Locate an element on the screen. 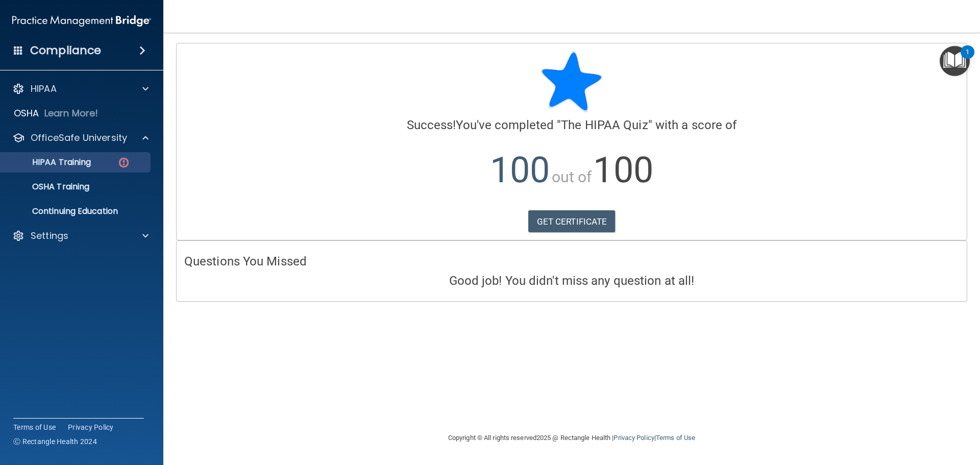 Image resolution: width=980 pixels, height=465 pixels. p: OSHA is located at coordinates (27, 114).